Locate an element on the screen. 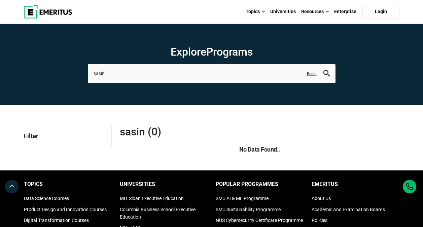 This screenshot has height=227, width=423. a: SMU Sustainability Programme is located at coordinates (248, 209).